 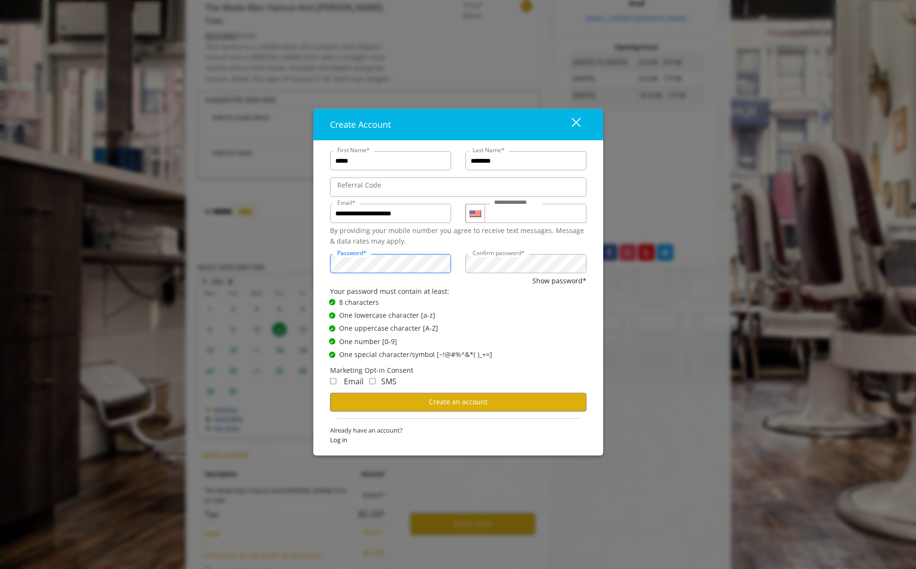 What do you see at coordinates (488, 150) in the screenshot?
I see `label: Last Name*` at bounding box center [488, 150].